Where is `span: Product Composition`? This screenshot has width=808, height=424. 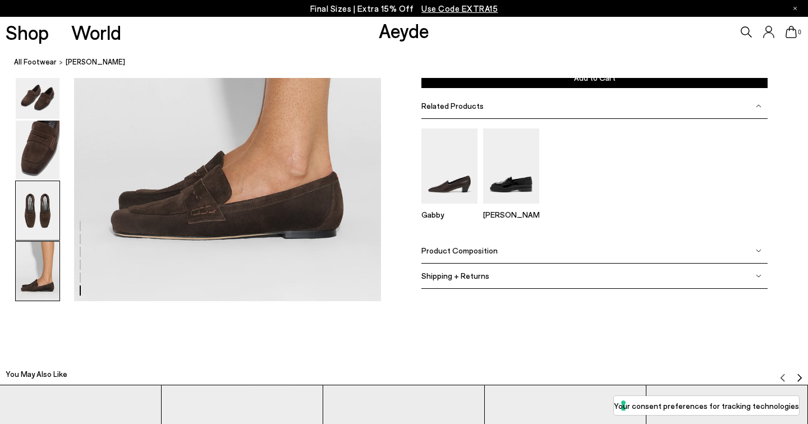
span: Product Composition is located at coordinates (460, 250).